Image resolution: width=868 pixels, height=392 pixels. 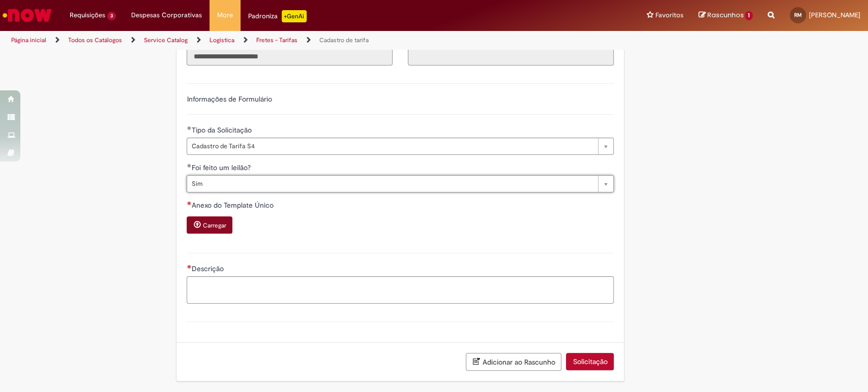 I want to click on p: +GenAi, so click(x=294, y=16).